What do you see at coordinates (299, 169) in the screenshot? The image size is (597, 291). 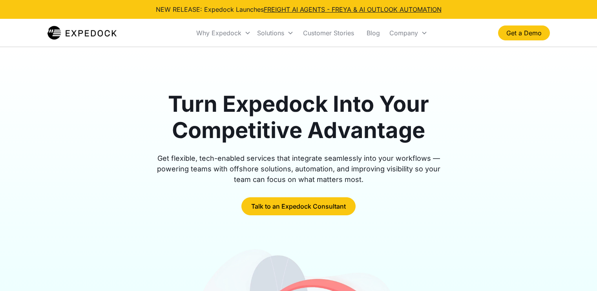 I see `div: Get flexible, tech-enabled services that integrate seamlessly into your workflows — powering team...` at bounding box center [299, 169].